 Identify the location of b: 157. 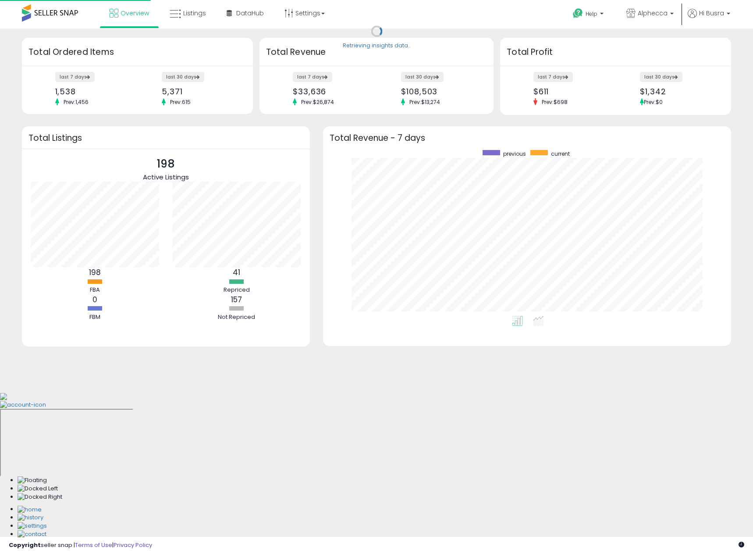
(236, 299).